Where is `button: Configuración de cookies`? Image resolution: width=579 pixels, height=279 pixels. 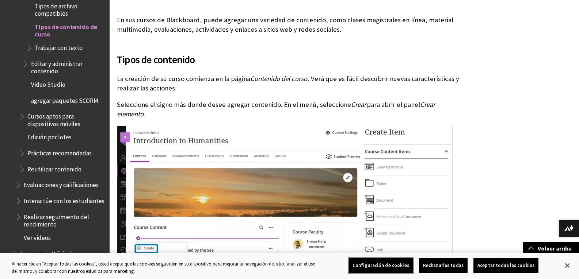
button: Configuración de cookies is located at coordinates (380, 266).